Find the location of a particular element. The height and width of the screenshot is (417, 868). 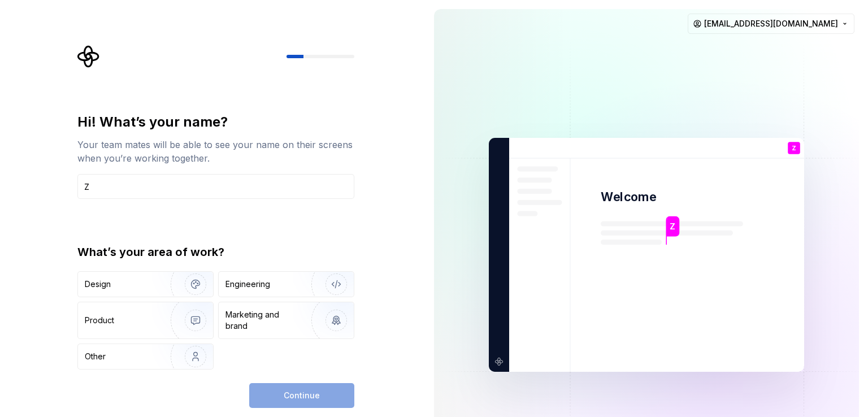

div: Your team mates will be able to see your name on their screens when you’re working together. is located at coordinates (216, 151).